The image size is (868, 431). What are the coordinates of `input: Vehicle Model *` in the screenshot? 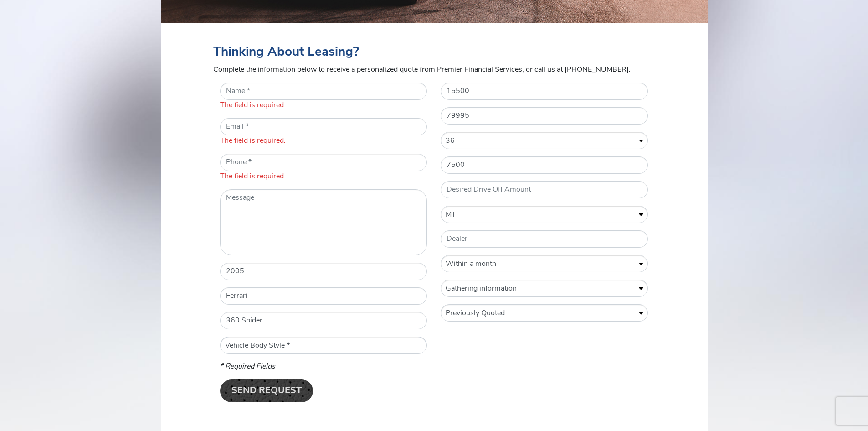 It's located at (324, 321).